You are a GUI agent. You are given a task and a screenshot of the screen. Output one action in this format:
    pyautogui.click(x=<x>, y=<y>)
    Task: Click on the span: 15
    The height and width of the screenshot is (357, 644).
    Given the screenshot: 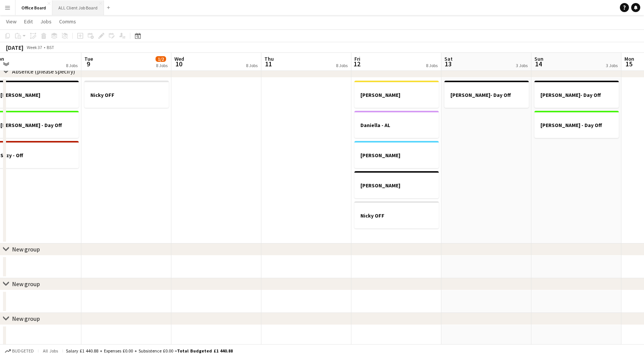 What is the action you would take?
    pyautogui.click(x=629, y=63)
    